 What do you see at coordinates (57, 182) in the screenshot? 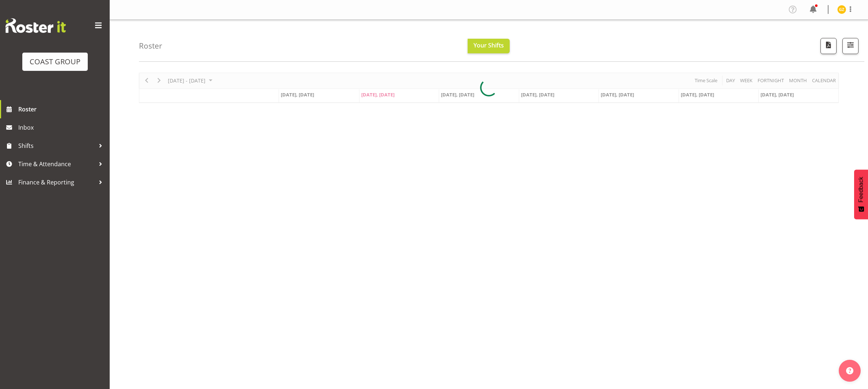
I see `span: Finance & Reporting` at bounding box center [57, 182].